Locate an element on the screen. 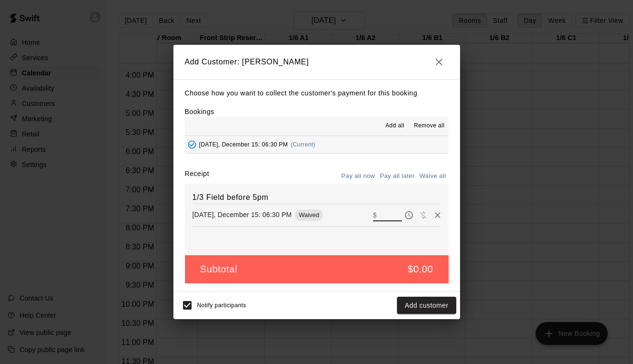 The height and width of the screenshot is (364, 633). span: Pay later is located at coordinates (409, 214).